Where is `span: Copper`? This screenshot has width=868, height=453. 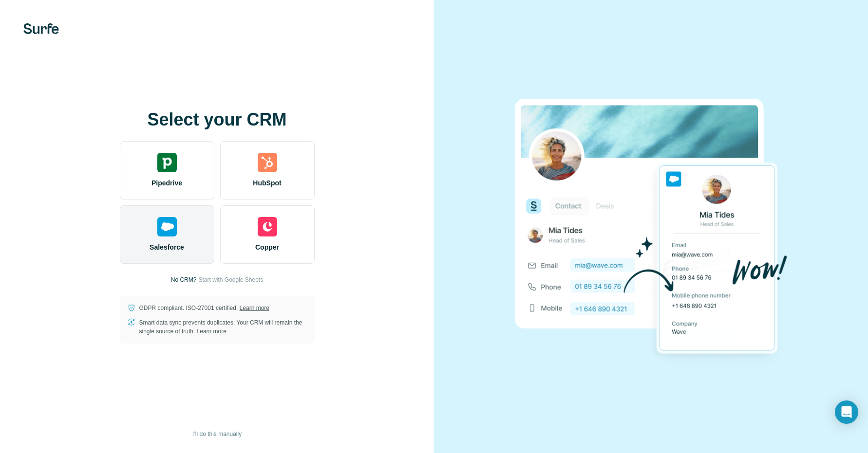 span: Copper is located at coordinates (267, 247).